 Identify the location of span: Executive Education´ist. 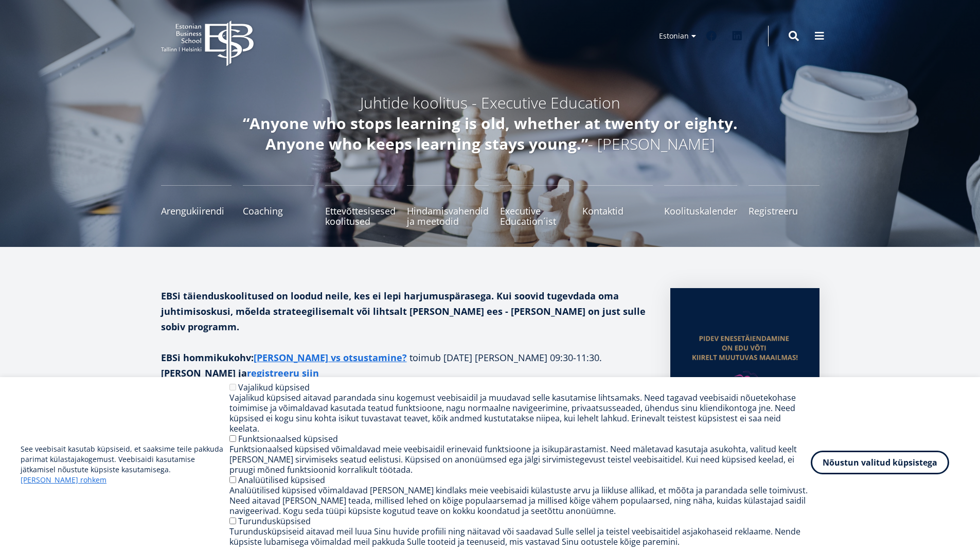
(535, 216).